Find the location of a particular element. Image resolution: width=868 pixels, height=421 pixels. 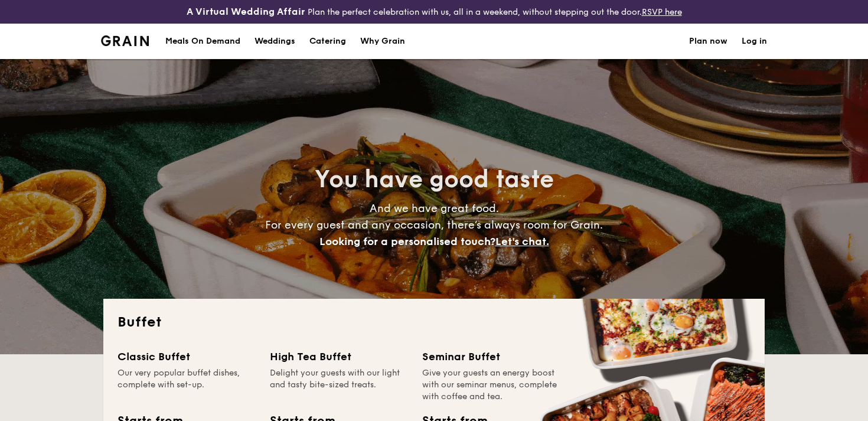

span: And we have great food. For every guest and any occasion, there’s always room for Grain. is located at coordinates (434, 225).